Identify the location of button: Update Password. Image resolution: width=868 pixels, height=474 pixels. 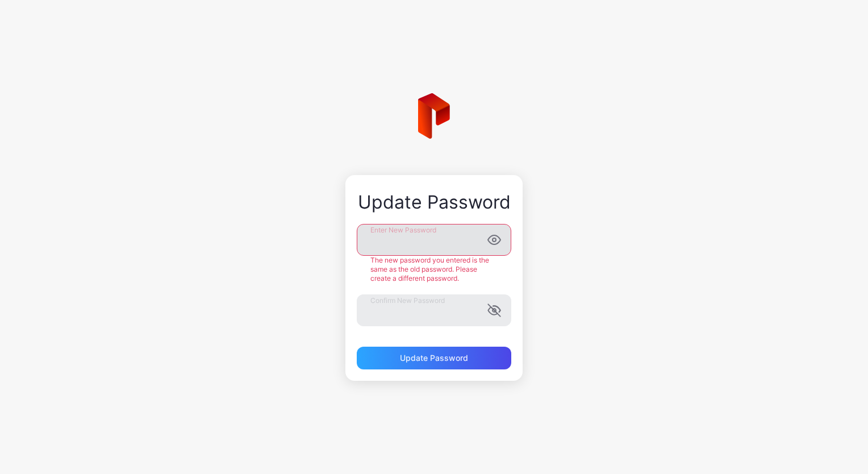
(434, 358).